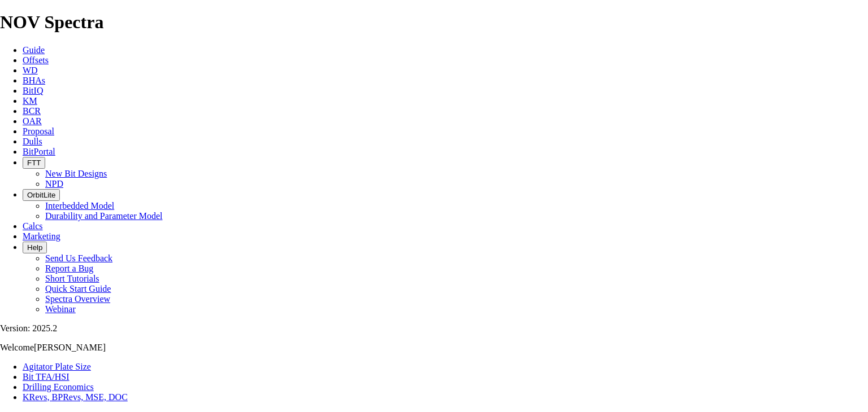 The image size is (868, 412). Describe the element at coordinates (58, 387) in the screenshot. I see `a: Drilling Economics` at that location.